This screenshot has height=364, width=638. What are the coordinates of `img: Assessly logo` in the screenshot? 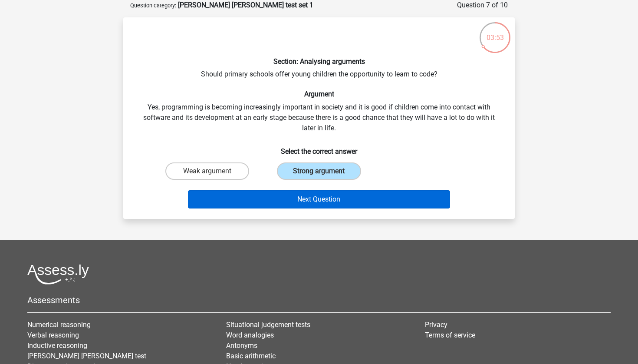 It's located at (58, 274).